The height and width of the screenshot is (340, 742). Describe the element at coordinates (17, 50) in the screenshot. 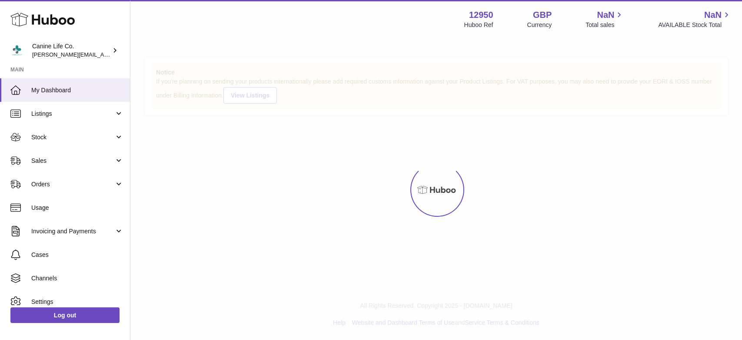

I see `img: kevin@clsgltd.co.uk` at that location.